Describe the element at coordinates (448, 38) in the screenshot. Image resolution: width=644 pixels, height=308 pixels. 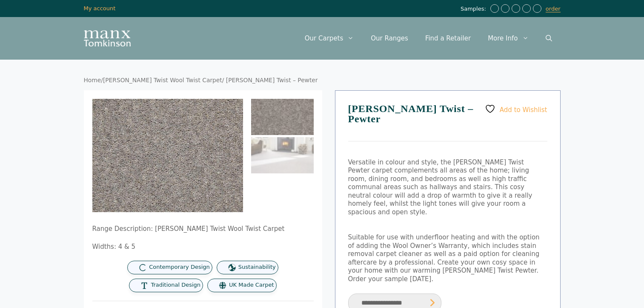
I see `a: Find a Retailer` at that location.